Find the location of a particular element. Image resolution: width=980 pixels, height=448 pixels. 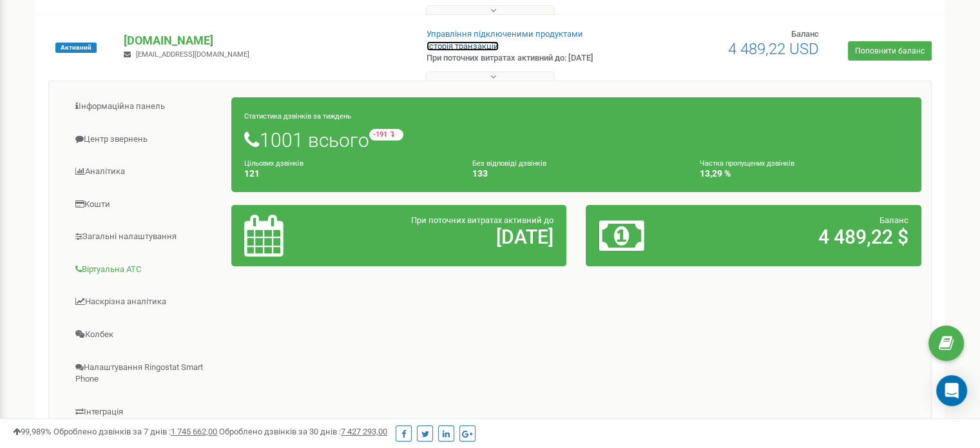

span: При поточних витратах активний до is located at coordinates (482, 220).